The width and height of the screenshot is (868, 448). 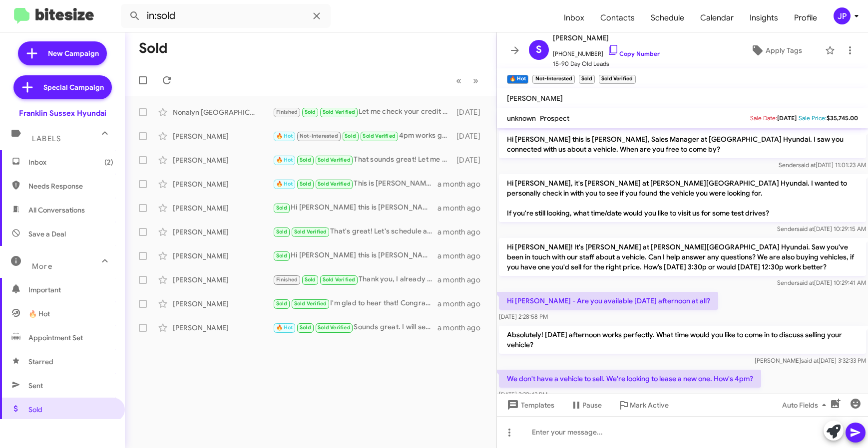 What do you see at coordinates (71, 162) in the screenshot?
I see `span: Inbox` at bounding box center [71, 162].